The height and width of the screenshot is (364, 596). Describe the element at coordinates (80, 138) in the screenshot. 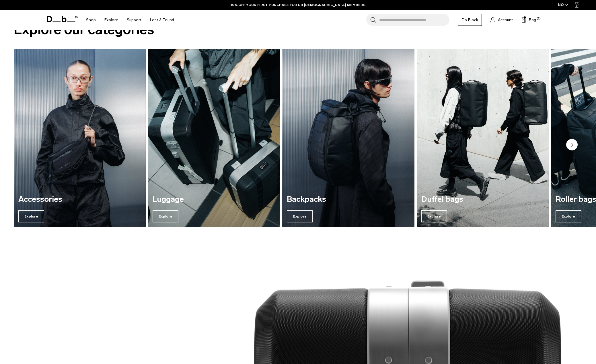

I see `a: Accessories Explore` at that location.